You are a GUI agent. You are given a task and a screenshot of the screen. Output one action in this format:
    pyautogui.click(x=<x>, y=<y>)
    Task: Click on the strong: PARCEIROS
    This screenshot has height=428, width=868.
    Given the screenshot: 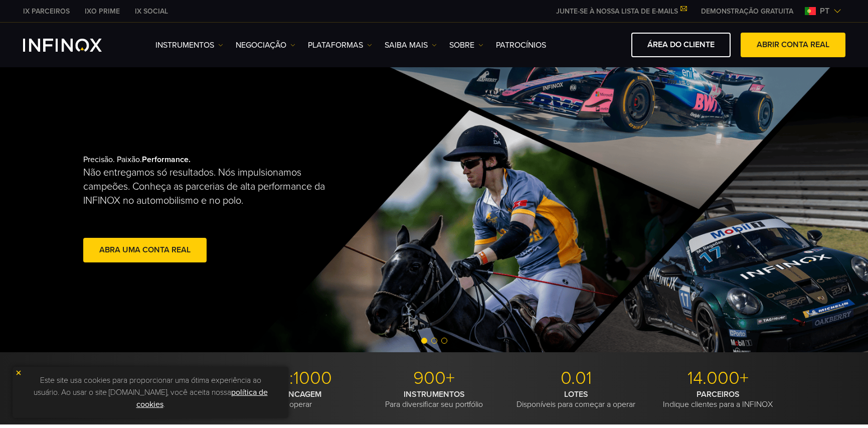 What is the action you would take?
    pyautogui.click(x=718, y=394)
    